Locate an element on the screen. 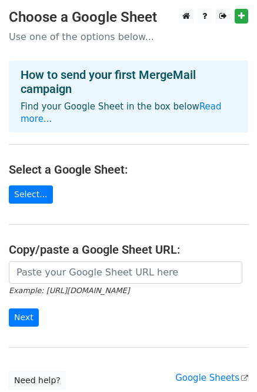  p: Use one of the options below... is located at coordinates (128, 37).